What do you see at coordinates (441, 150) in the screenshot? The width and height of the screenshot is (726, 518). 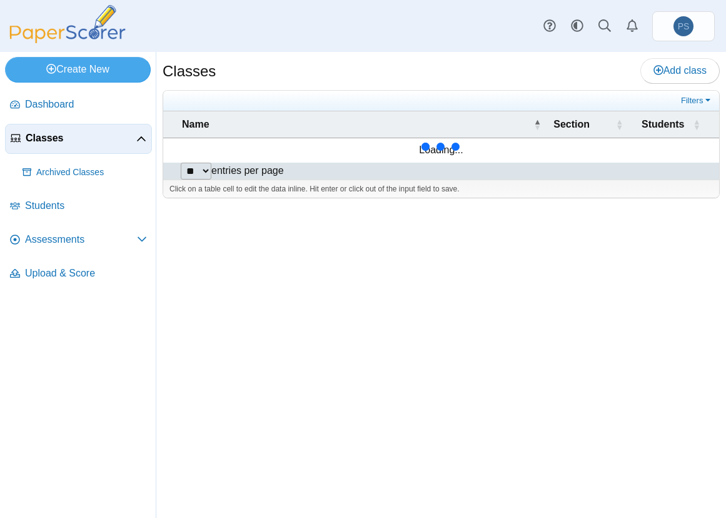 I see `td: Loading...` at bounding box center [441, 150].